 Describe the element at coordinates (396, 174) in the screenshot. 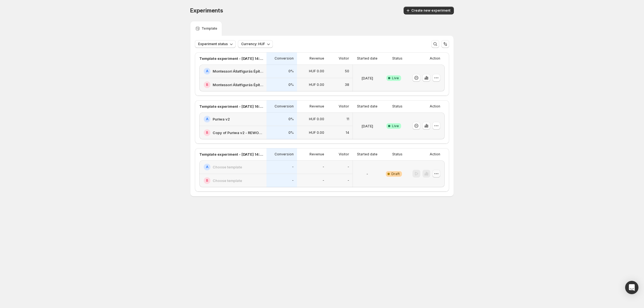

I see `span: Draft` at that location.